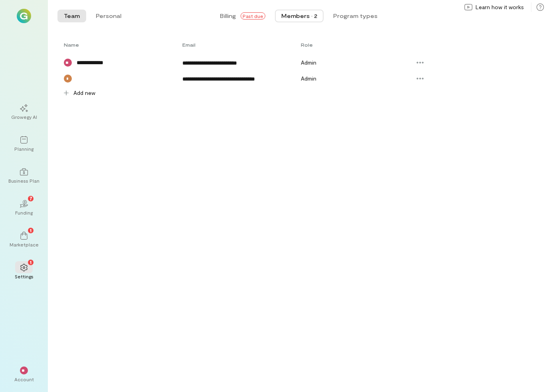 The width and height of the screenshot is (549, 392). I want to click on div: Growegy AI, so click(24, 117).